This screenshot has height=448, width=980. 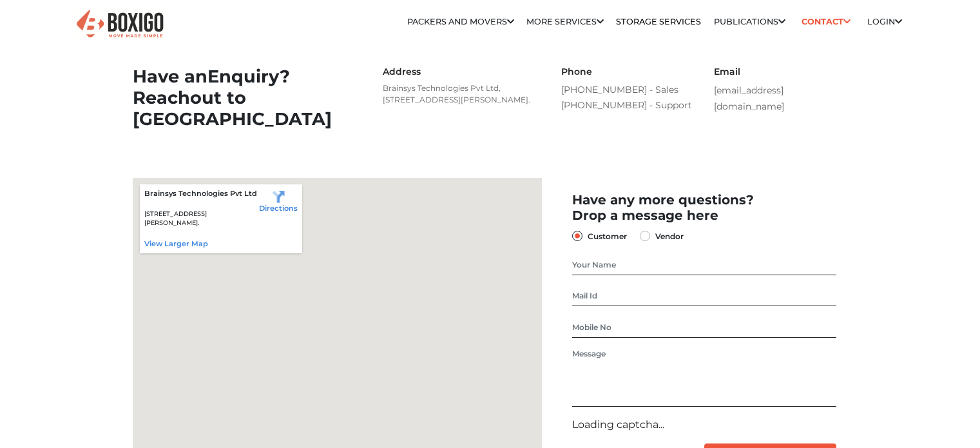 I want to click on input: Your Name, so click(x=703, y=265).